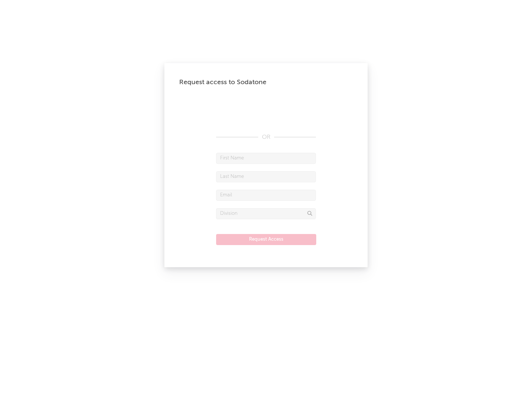 Image resolution: width=532 pixels, height=406 pixels. What do you see at coordinates (266, 177) in the screenshot?
I see `input: Last Name` at bounding box center [266, 177].